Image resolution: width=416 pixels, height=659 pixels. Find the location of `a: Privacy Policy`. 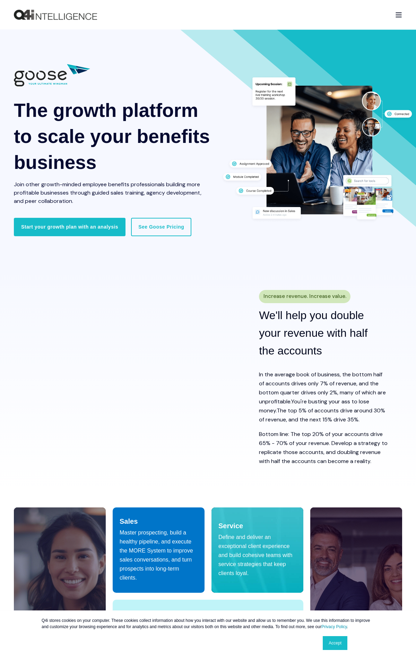

a: Privacy Policy is located at coordinates (334, 627).